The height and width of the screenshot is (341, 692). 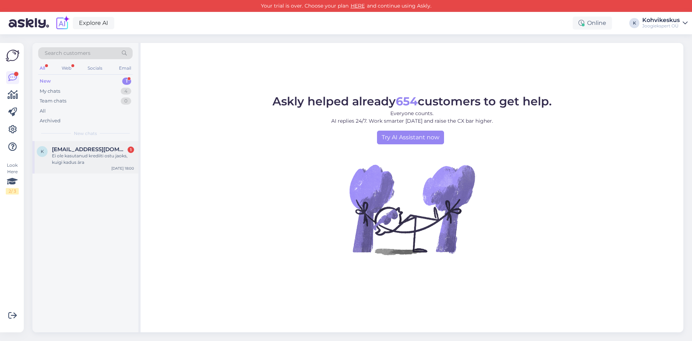 I want to click on div: K, so click(x=635, y=23).